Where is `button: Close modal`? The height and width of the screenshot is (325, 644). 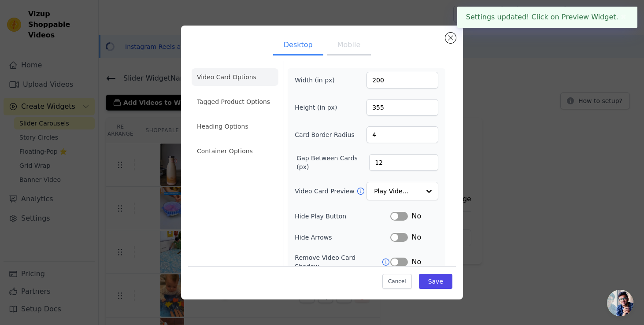 button: Close modal is located at coordinates (450, 38).